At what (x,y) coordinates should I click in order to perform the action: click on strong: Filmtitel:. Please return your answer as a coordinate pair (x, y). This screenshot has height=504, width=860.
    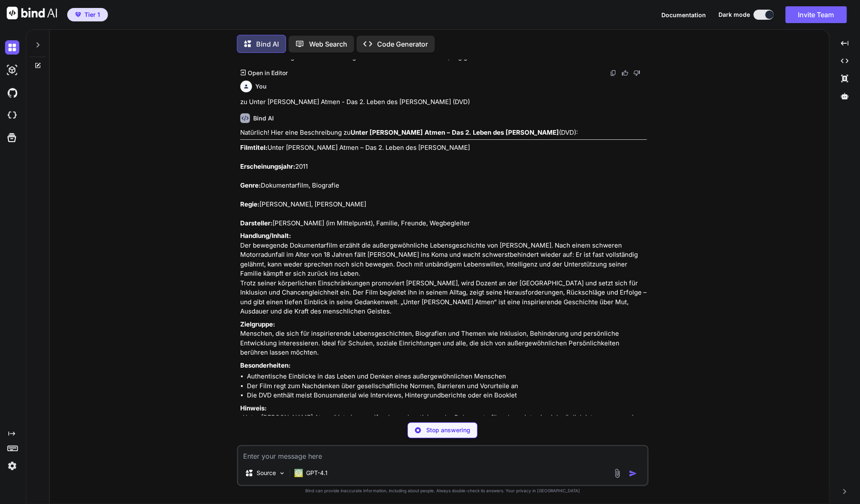
    Looking at the image, I should click on (254, 148).